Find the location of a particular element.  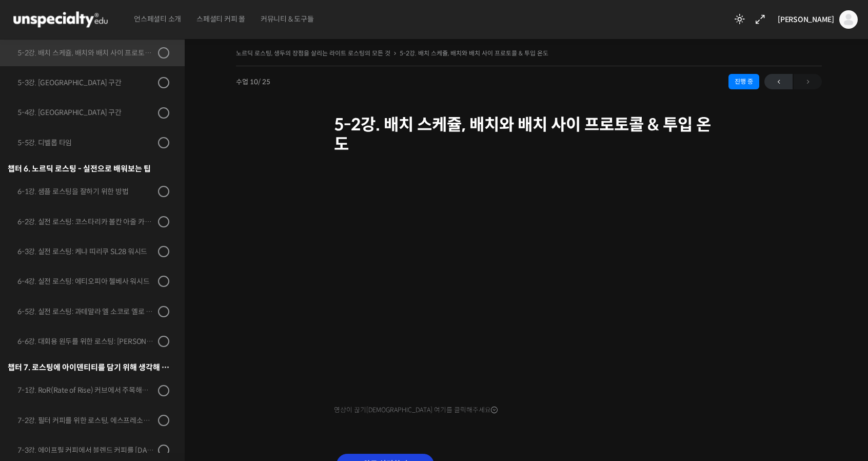

a: 노르딕 로스팅, 생두의 장점을 살리는 라이트 로스팅의 모든 것 is located at coordinates (313, 53).